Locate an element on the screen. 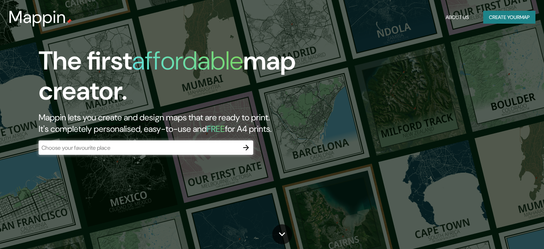 The width and height of the screenshot is (544, 249). img: mappin-pin is located at coordinates (69, 21).